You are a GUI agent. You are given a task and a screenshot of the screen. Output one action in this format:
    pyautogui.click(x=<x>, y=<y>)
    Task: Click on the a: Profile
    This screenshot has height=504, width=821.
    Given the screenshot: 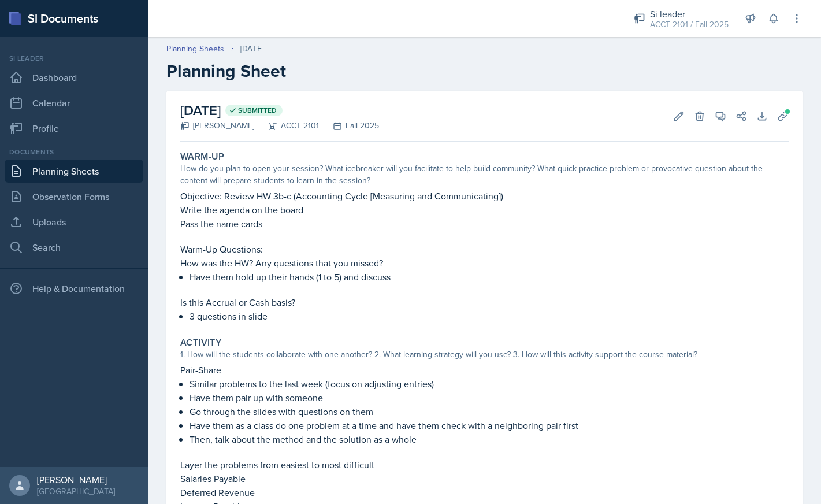 What is the action you would take?
    pyautogui.click(x=74, y=128)
    